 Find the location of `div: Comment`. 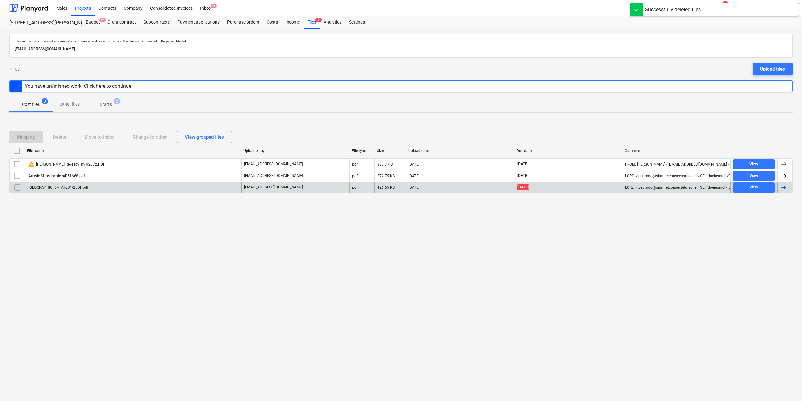

div: Comment is located at coordinates (676, 151).